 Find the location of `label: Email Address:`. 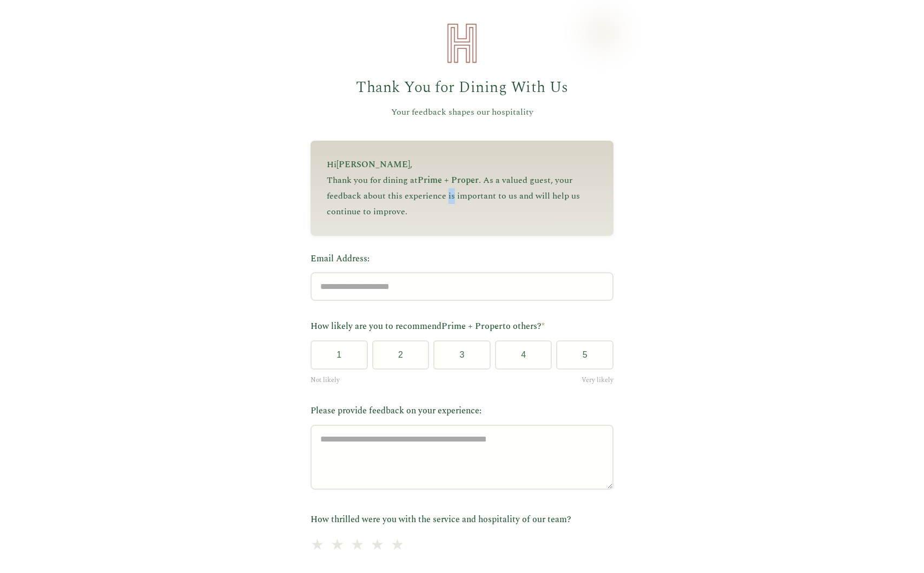

label: Email Address: is located at coordinates (462, 259).